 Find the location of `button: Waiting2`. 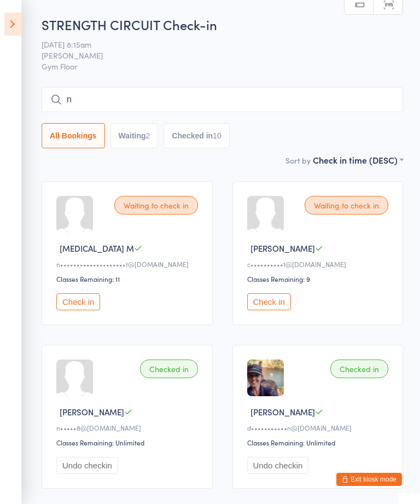

button: Waiting2 is located at coordinates (135, 135).